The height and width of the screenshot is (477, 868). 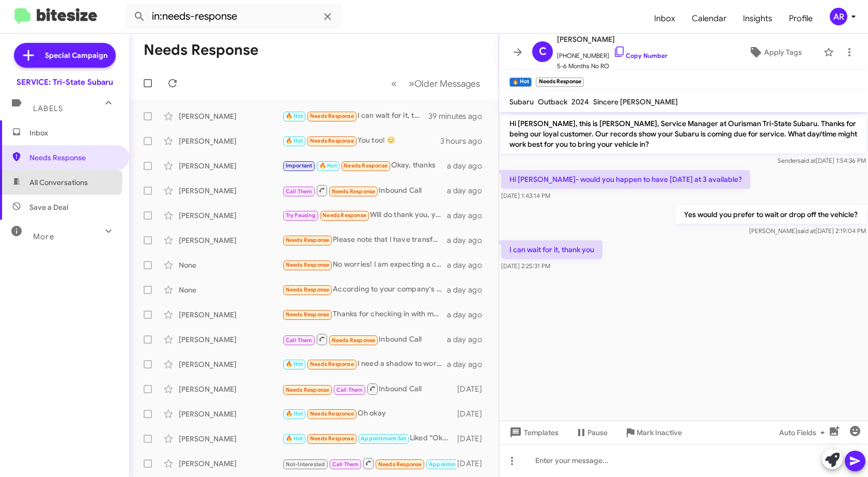 What do you see at coordinates (299, 165) in the screenshot?
I see `span: Important` at bounding box center [299, 165].